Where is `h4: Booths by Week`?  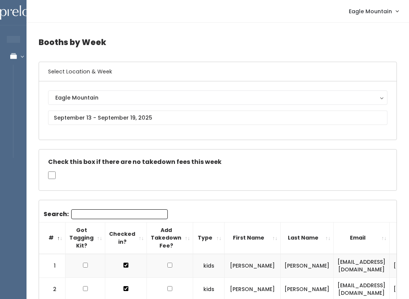 h4: Booths by Week is located at coordinates (218, 42).